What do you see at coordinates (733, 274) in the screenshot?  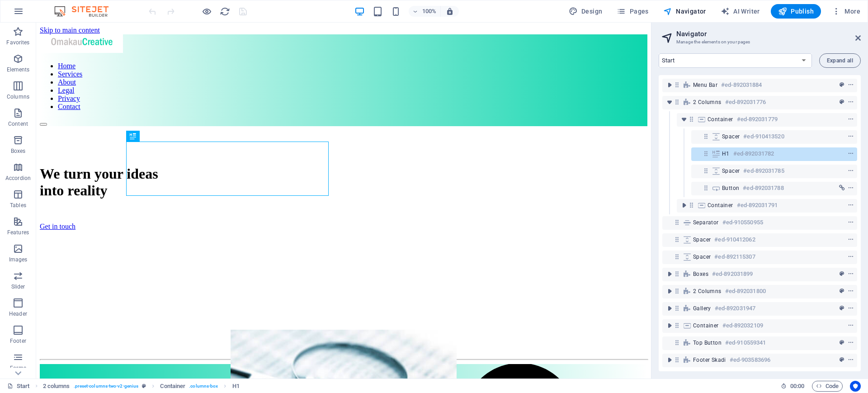 I see `h6: #ed-892031899` at bounding box center [733, 274].